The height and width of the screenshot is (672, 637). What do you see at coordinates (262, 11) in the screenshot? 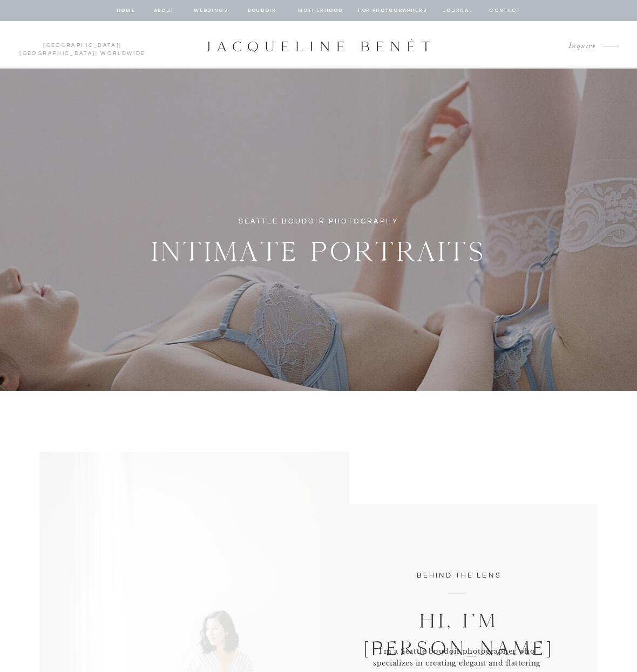
I see `a: BOUDOIR` at bounding box center [262, 11].